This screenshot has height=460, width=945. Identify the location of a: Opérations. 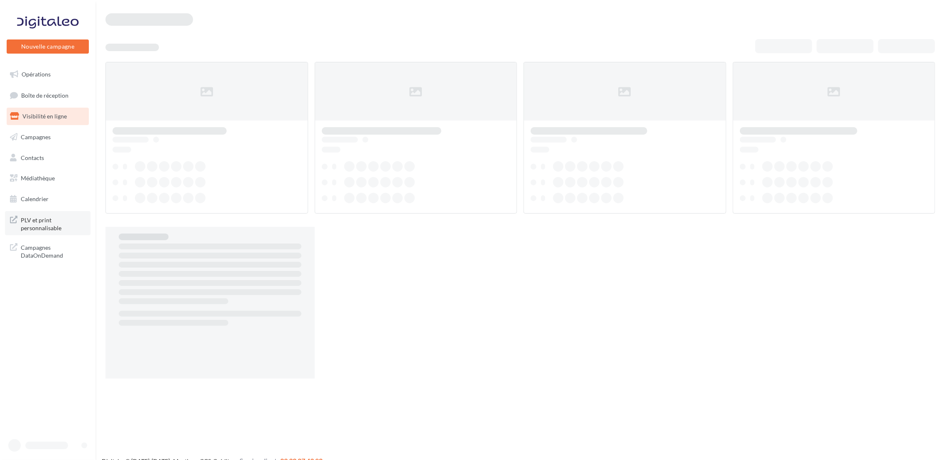
(48, 74).